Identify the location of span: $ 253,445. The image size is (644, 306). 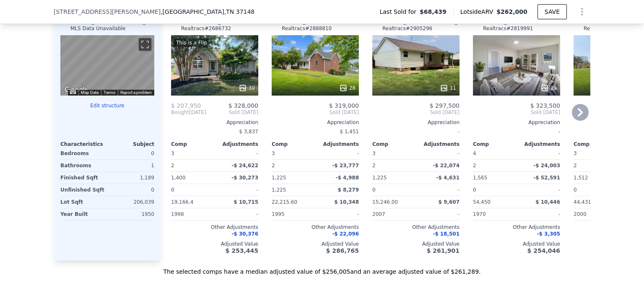
(242, 250).